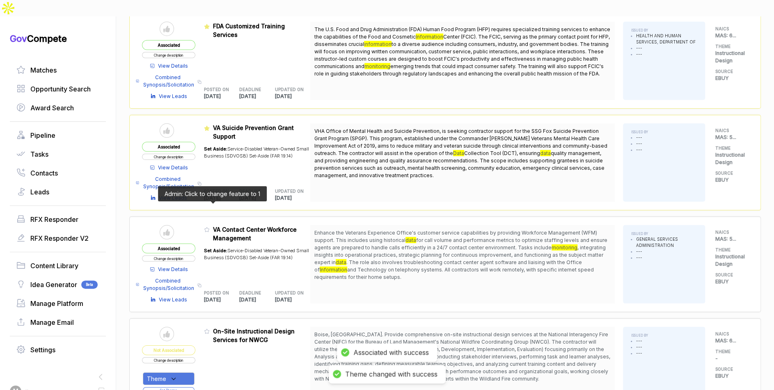 This screenshot has width=774, height=390. Describe the element at coordinates (58, 135) in the screenshot. I see `a: Pipeline` at that location.